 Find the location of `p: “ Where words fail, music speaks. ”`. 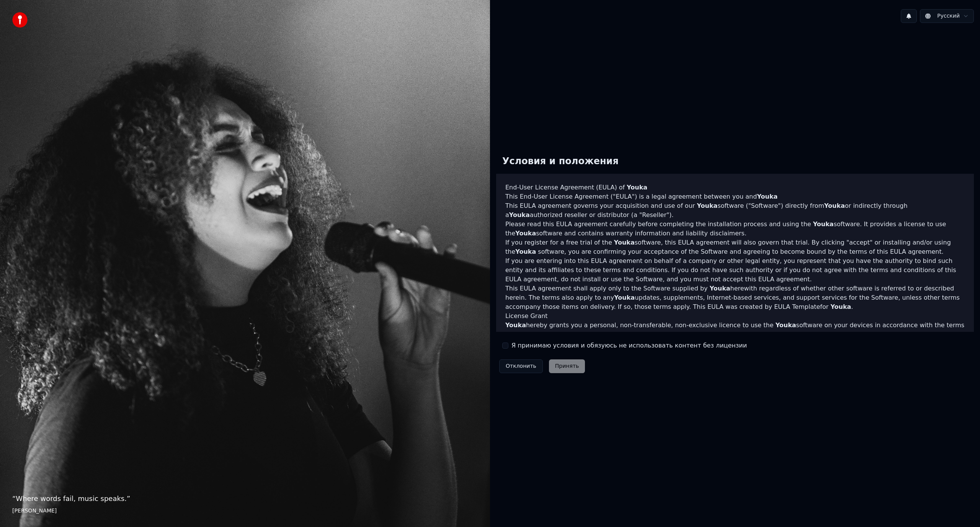

p: “ Where words fail, music speaks. ” is located at coordinates (245, 499).